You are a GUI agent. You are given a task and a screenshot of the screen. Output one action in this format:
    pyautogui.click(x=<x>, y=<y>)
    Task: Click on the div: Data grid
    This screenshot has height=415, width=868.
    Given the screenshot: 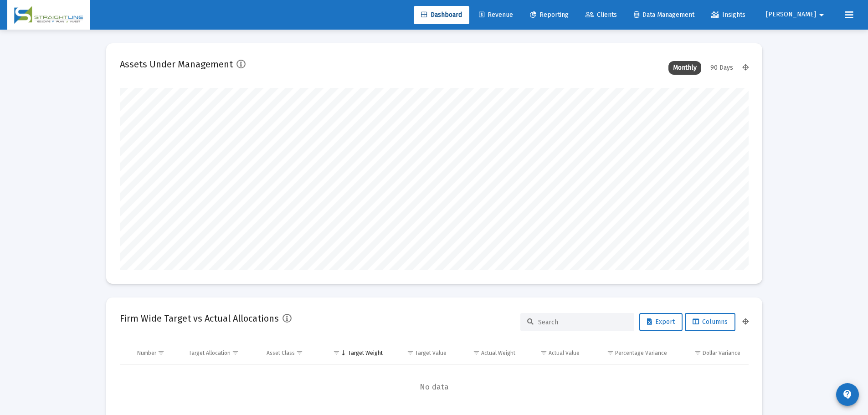 What is the action you would take?
    pyautogui.click(x=434, y=376)
    